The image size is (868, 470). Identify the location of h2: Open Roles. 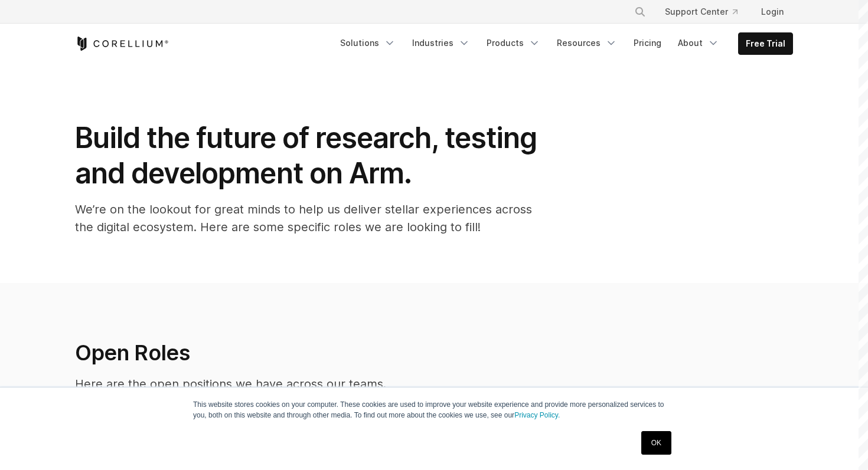
(341, 353).